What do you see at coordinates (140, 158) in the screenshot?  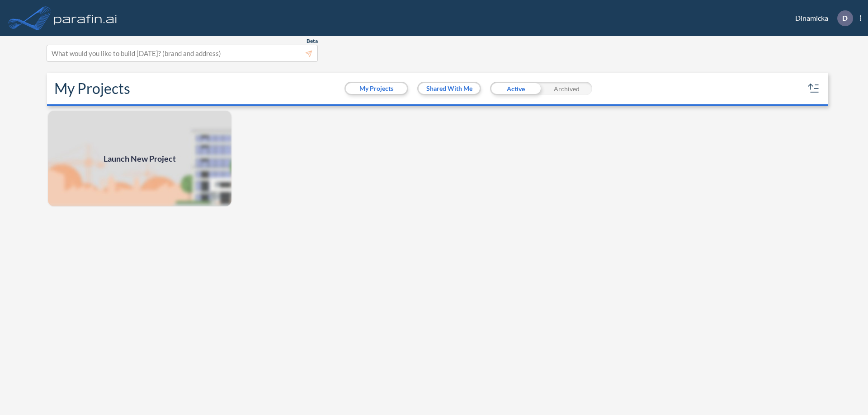 I see `a: Launch New Project` at bounding box center [140, 158].